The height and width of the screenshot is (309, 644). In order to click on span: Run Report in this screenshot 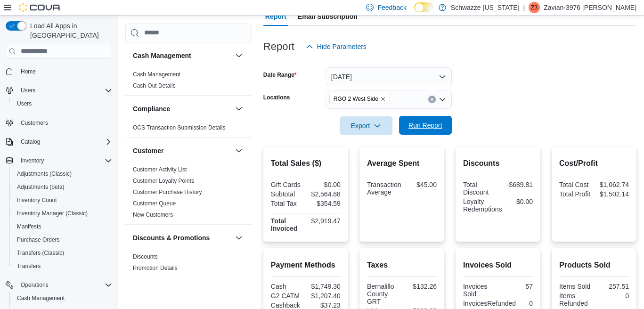, I will do `click(425, 125)`.